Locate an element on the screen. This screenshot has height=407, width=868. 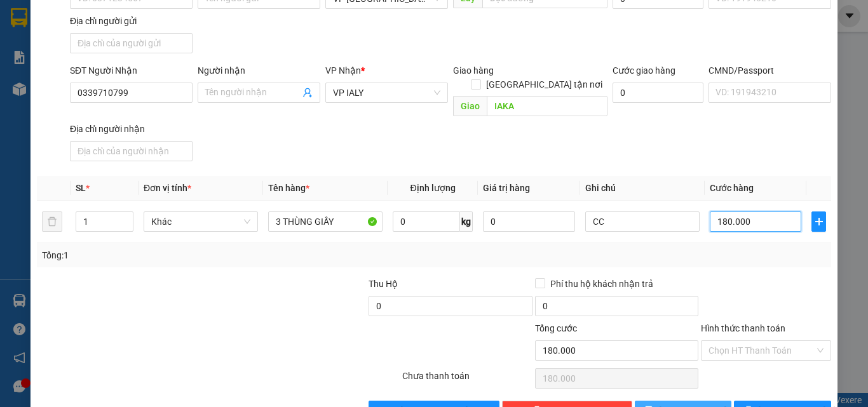
div: Tổng: 1 is located at coordinates (189, 255).